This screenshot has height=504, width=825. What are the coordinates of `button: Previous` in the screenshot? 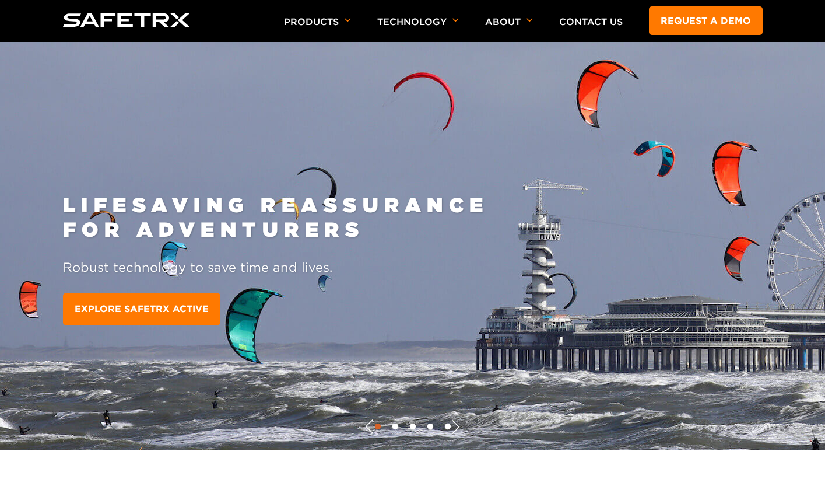 It's located at (369, 426).